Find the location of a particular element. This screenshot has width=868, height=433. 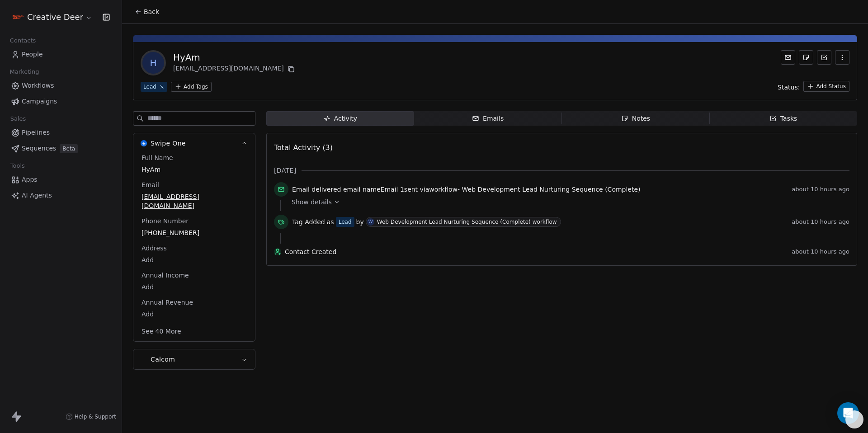

span: Annual Income is located at coordinates (165, 275).